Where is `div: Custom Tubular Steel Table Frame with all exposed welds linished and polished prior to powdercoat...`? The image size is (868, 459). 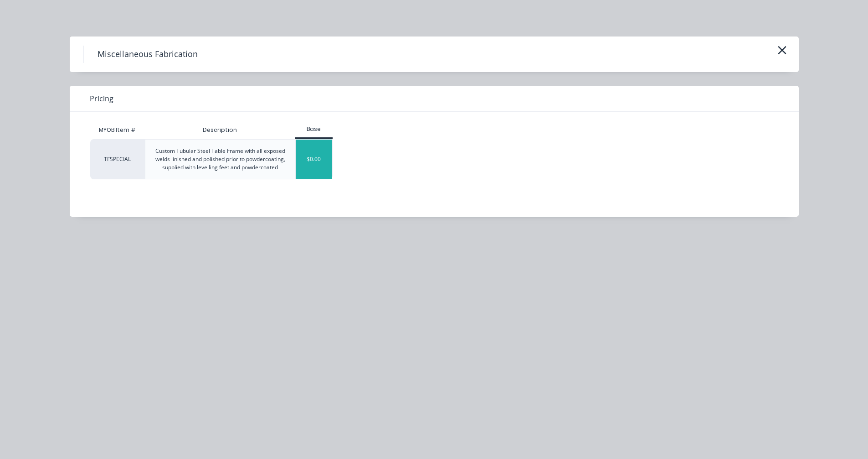 div: Custom Tubular Steel Table Frame with all exposed welds linished and polished prior to powdercoat... is located at coordinates (221, 159).